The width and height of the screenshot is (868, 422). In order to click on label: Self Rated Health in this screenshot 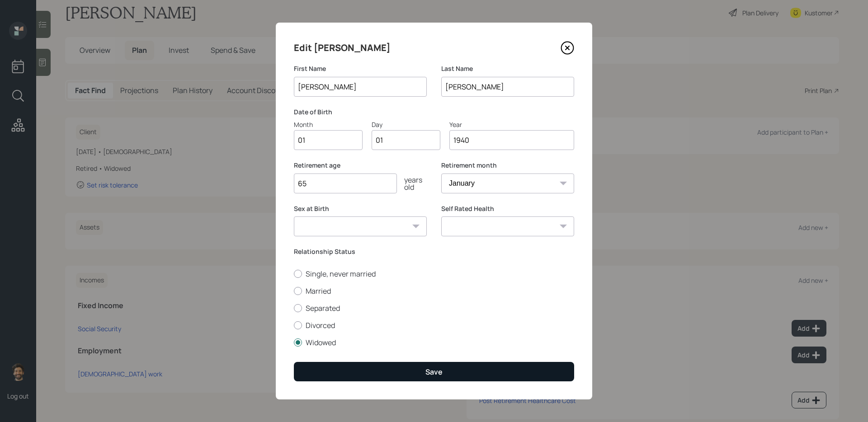, I will do `click(508, 209)`.